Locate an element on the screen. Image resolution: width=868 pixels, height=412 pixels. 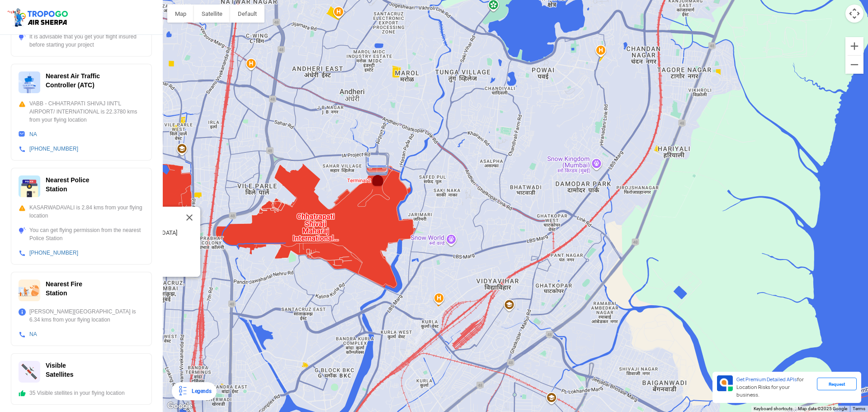
div: for Location Risks for your business. is located at coordinates (775, 387).